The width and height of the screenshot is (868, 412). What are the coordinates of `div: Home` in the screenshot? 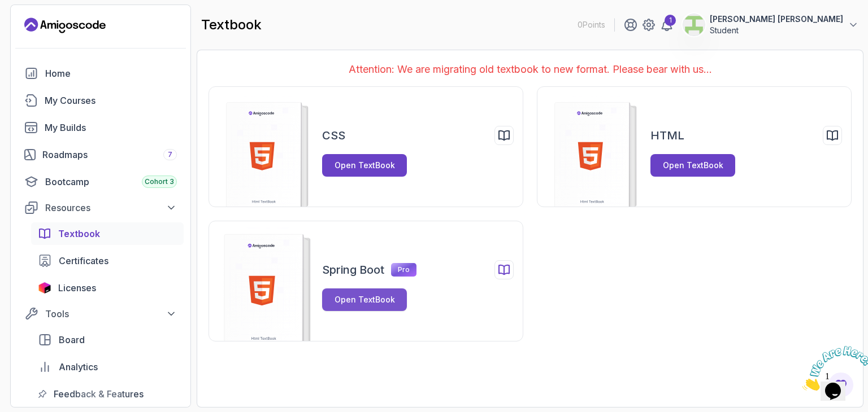 It's located at (111, 73).